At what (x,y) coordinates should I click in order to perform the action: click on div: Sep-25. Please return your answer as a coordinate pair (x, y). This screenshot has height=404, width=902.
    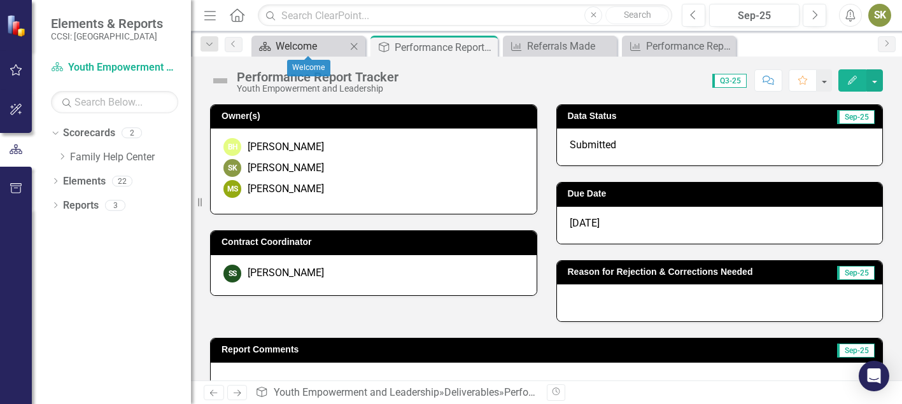
    Looking at the image, I should click on (755, 16).